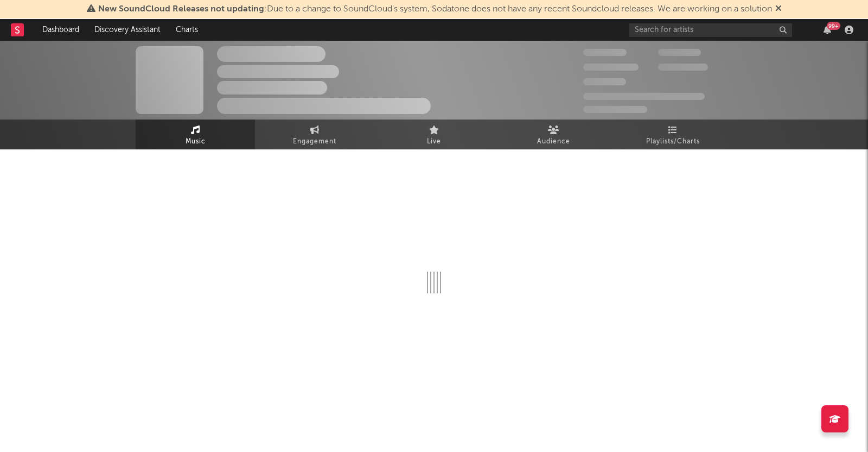 This screenshot has height=452, width=868. I want to click on a: Playlists/Charts, so click(673, 134).